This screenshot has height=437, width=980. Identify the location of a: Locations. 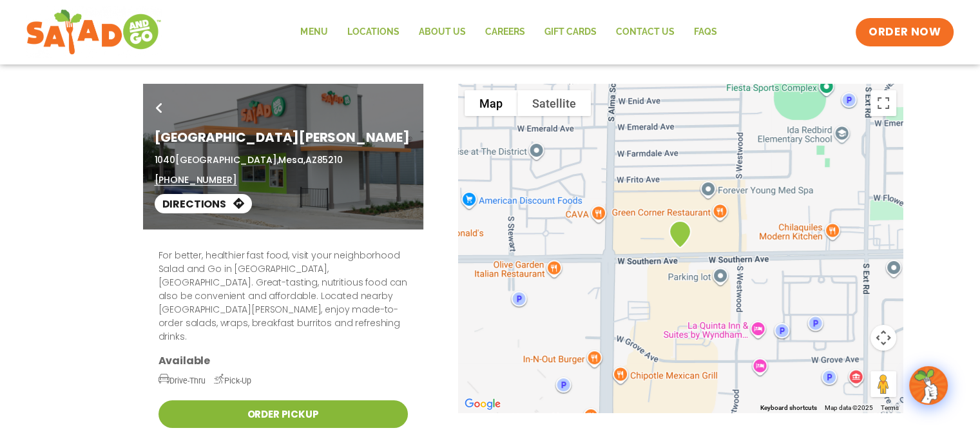
(372, 32).